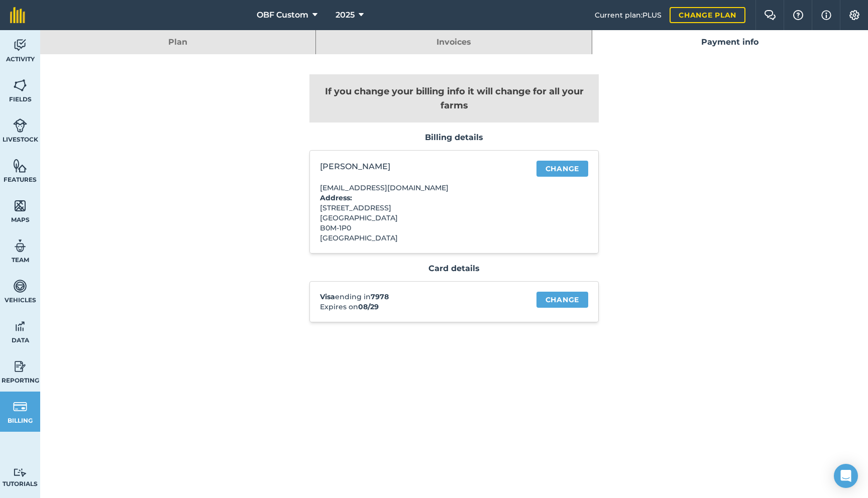 The image size is (868, 498). What do you see at coordinates (770, 15) in the screenshot?
I see `img: Two speech bubbles overlapping with the left bubble in the forefront` at bounding box center [770, 15].